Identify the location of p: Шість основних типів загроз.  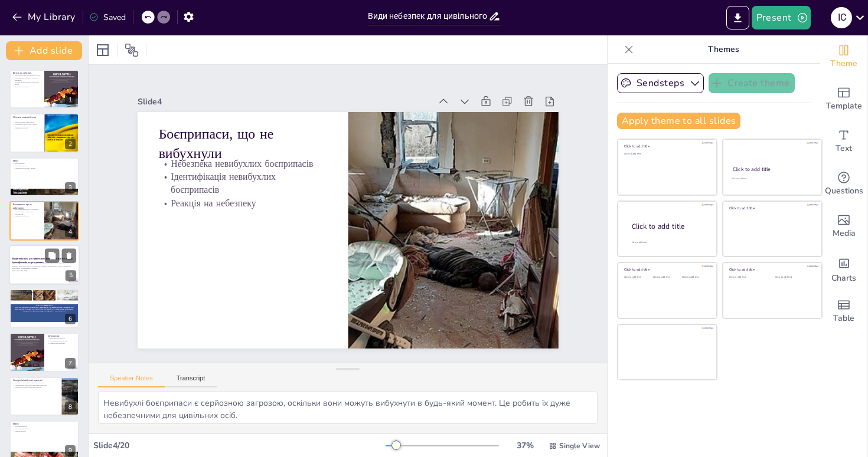
(27, 122).